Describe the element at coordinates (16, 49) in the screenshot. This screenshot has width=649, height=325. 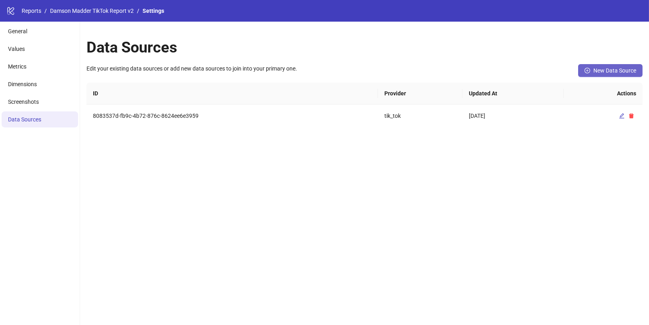
I see `span: Values` at that location.